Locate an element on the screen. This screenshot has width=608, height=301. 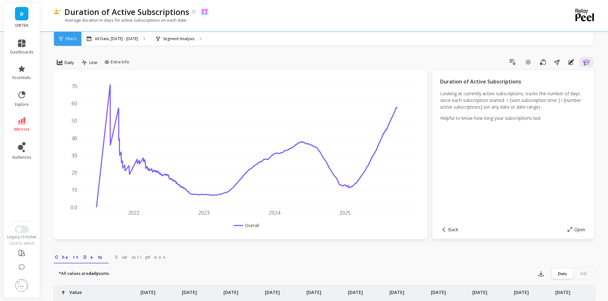
span: Line is located at coordinates (93, 63).